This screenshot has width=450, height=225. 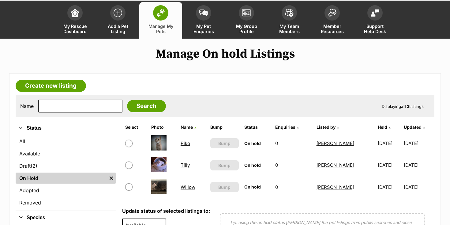 I want to click on button: Species, so click(x=66, y=217).